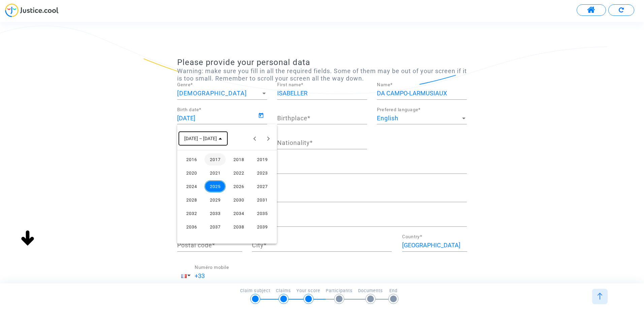 This screenshot has height=310, width=644. What do you see at coordinates (262, 160) in the screenshot?
I see `div: 2019` at bounding box center [262, 160].